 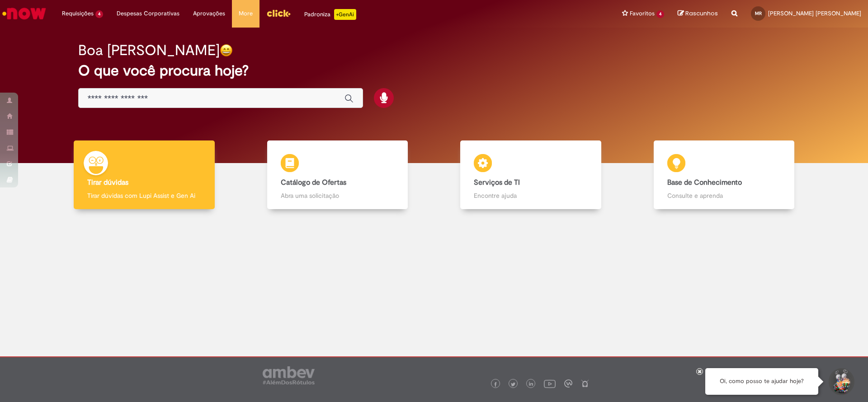 I want to click on img: logo_footer_workplace.png, so click(x=568, y=384).